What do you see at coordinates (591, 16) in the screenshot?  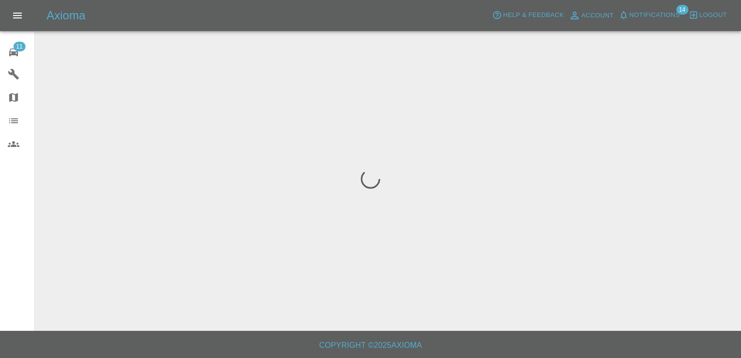 I see `a: Account` at bounding box center [591, 16].